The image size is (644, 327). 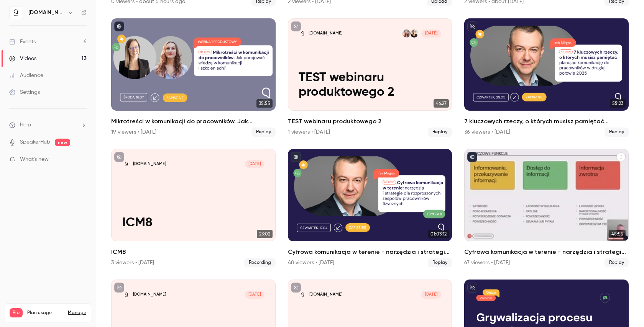 What do you see at coordinates (546, 78) in the screenshot?
I see `a: 55:237 kluczowych rzeczy, o których musisz pamiętać planując komunikację do pracowników w drugiej...` at bounding box center [546, 78].